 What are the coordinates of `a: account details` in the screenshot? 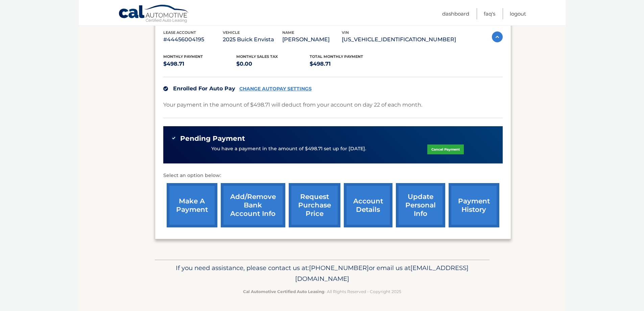 It's located at (369, 205).